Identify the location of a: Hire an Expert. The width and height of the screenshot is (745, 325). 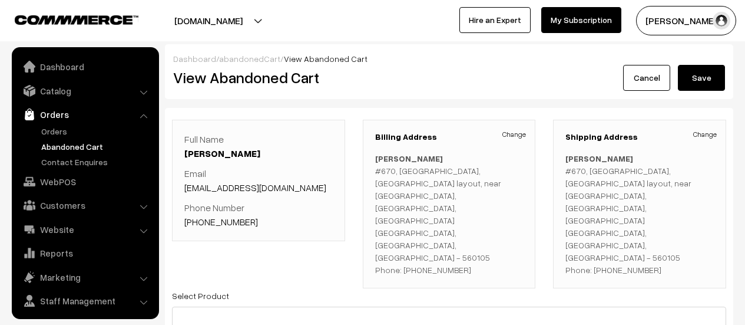
(495, 20).